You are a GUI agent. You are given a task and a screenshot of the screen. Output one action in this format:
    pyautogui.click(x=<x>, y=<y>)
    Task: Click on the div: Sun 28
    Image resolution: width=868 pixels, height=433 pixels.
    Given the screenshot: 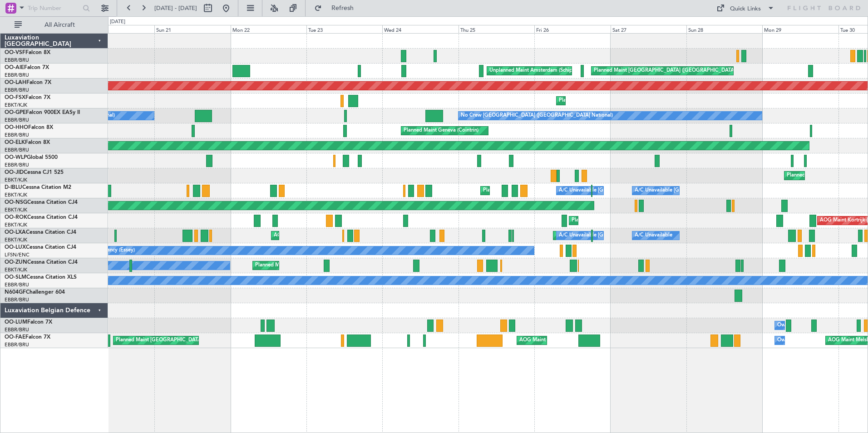 What is the action you would take?
    pyautogui.click(x=724, y=29)
    